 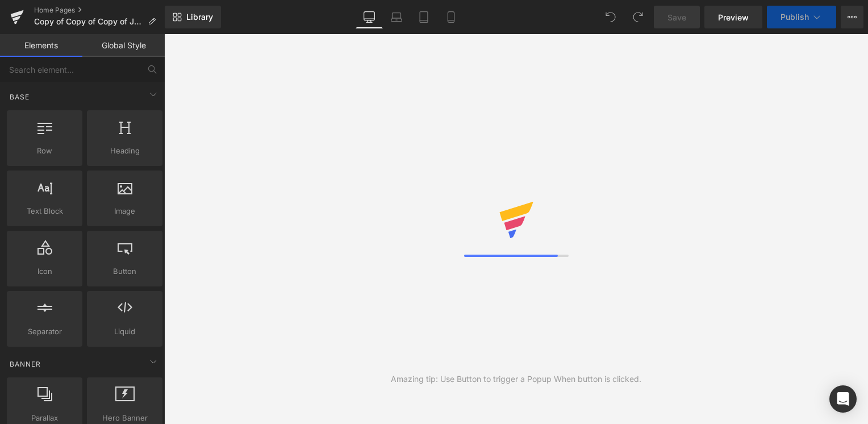 What do you see at coordinates (124, 151) in the screenshot?
I see `span: Heading` at bounding box center [124, 151].